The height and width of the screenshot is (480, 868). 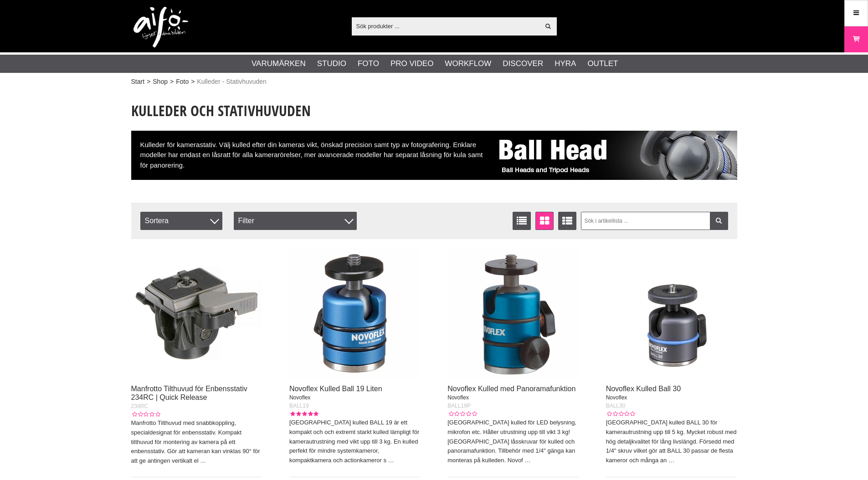 What do you see at coordinates (468, 63) in the screenshot?
I see `a: Workflow` at bounding box center [468, 63].